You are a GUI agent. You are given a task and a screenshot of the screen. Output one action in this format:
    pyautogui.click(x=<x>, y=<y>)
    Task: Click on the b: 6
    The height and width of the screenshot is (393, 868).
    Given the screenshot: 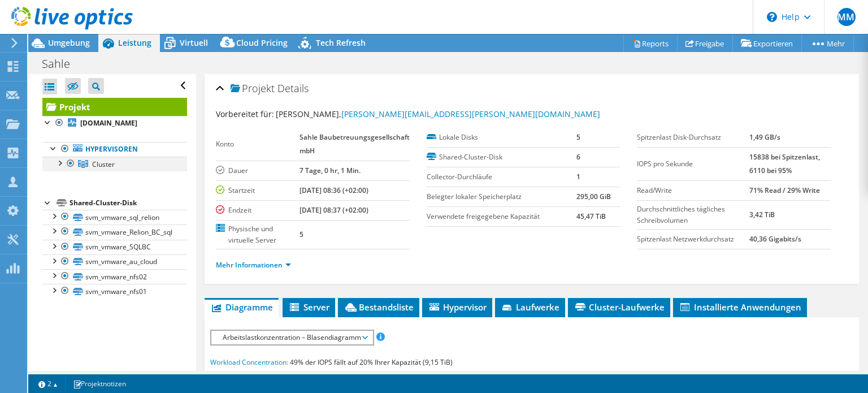 What is the action you would take?
    pyautogui.click(x=578, y=157)
    